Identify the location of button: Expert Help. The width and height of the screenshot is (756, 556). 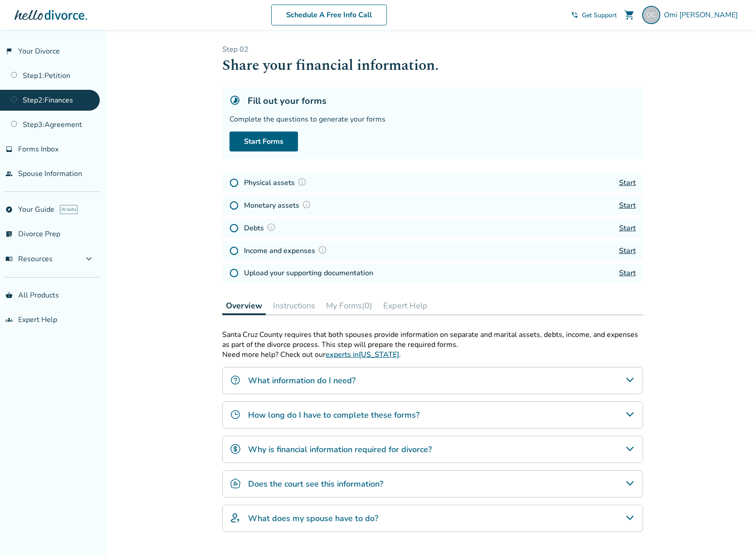
(406, 305).